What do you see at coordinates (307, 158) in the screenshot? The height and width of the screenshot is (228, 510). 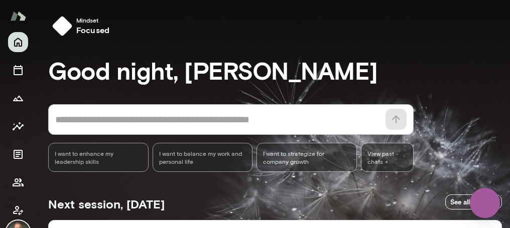 I see `span: I want to strategize for company growth` at bounding box center [307, 158].